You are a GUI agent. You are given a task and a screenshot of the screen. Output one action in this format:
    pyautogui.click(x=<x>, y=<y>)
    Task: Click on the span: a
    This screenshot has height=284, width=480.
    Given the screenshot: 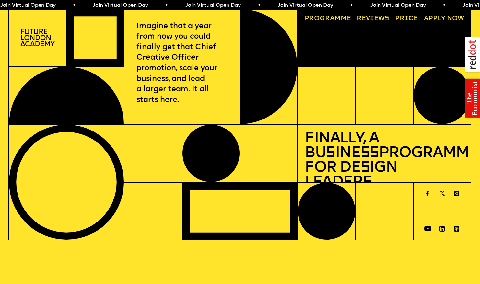 What is the action you would take?
    pyautogui.click(x=332, y=19)
    